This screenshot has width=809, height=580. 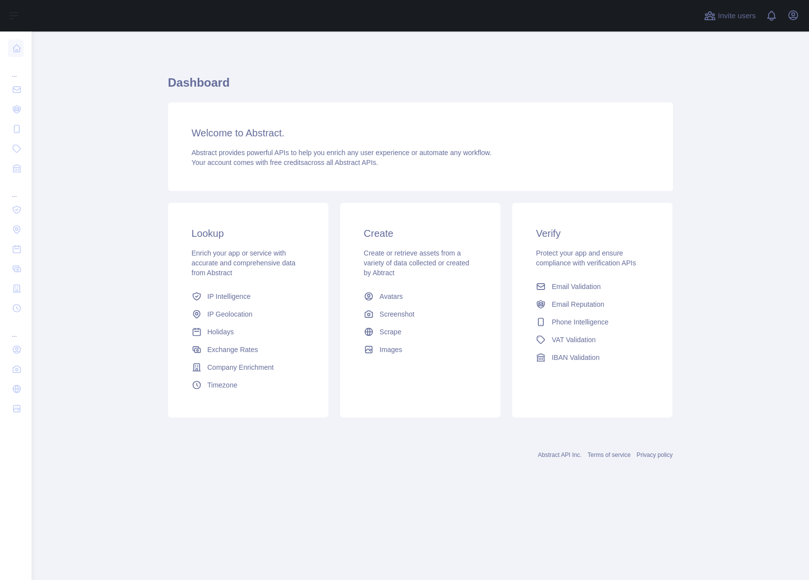 I want to click on span: Holidays, so click(x=221, y=332).